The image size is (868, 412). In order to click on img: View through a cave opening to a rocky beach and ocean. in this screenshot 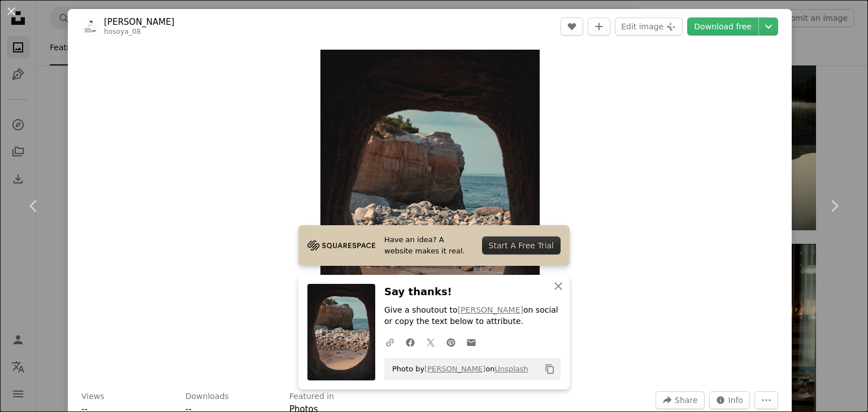, I will do `click(430, 213)`.